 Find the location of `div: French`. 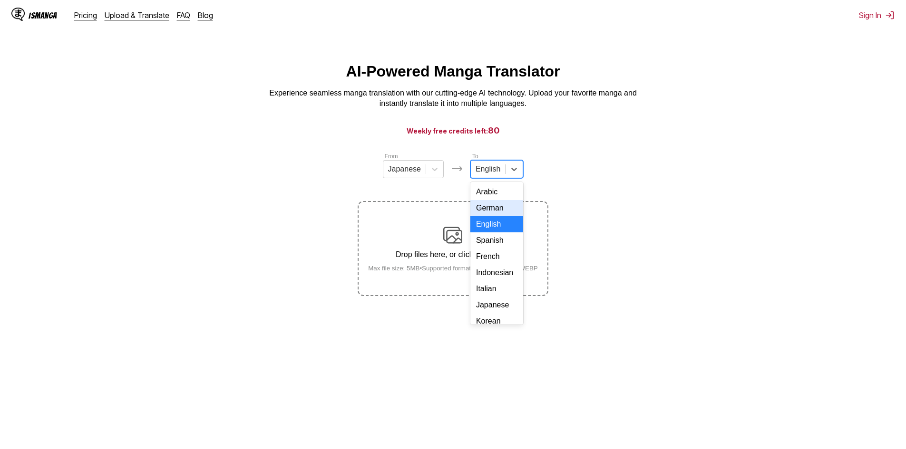

div: French is located at coordinates (496, 257).